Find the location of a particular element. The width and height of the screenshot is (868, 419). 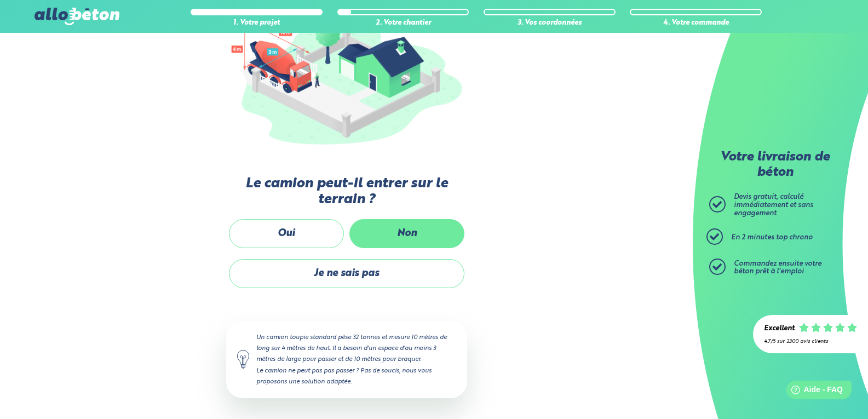

label: Je ne sais pas is located at coordinates (347, 274).